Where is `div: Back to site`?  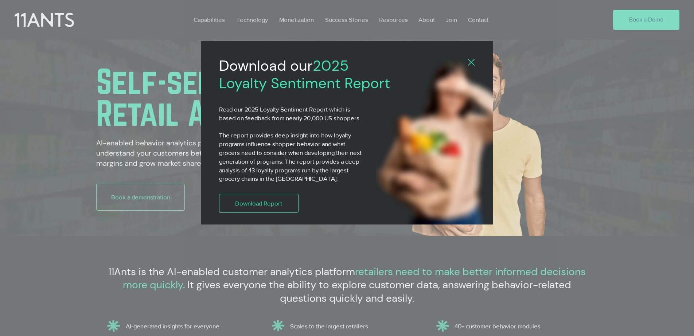
div: Back to site is located at coordinates (471, 63).